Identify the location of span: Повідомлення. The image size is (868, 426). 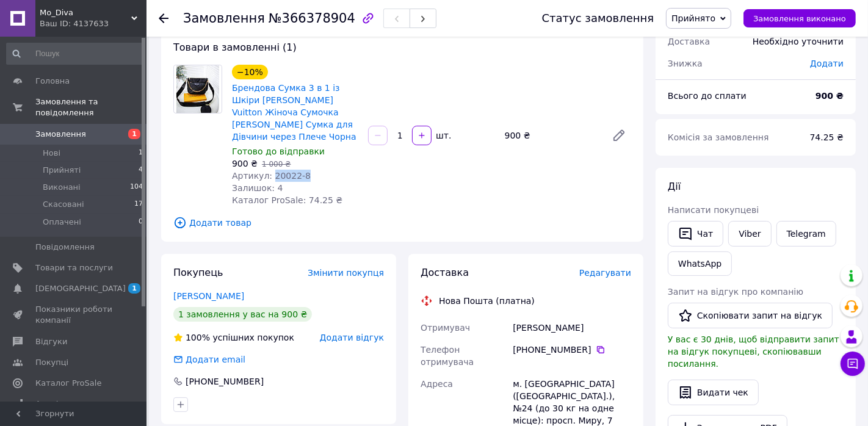
(65, 247).